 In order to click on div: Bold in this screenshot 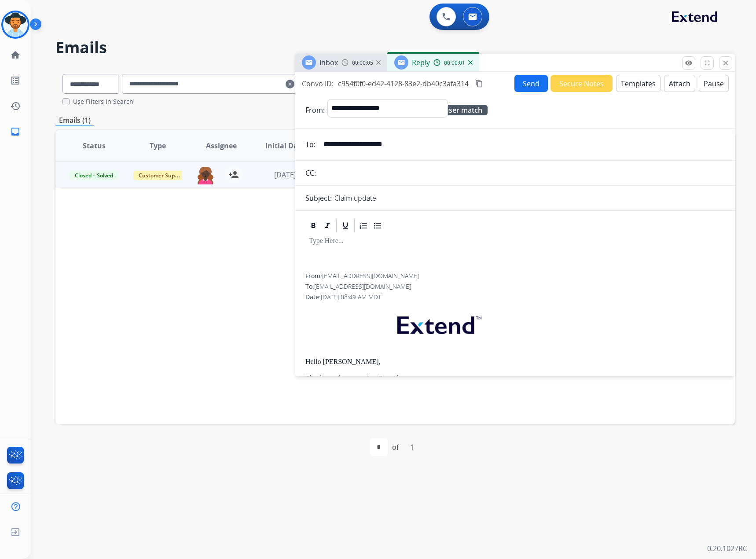, I will do `click(314, 226)`.